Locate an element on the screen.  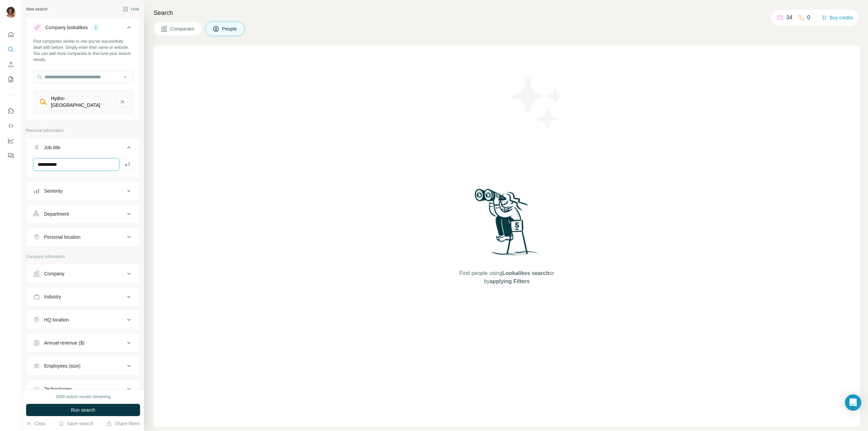
div: Annual revenue ($) is located at coordinates (64, 343).